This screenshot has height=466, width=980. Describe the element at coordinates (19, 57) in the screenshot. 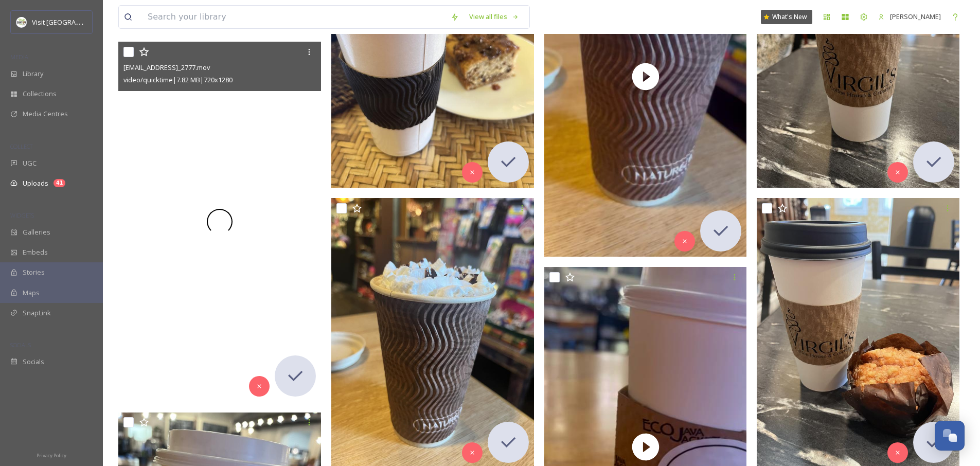

I see `span: MEDIA` at that location.